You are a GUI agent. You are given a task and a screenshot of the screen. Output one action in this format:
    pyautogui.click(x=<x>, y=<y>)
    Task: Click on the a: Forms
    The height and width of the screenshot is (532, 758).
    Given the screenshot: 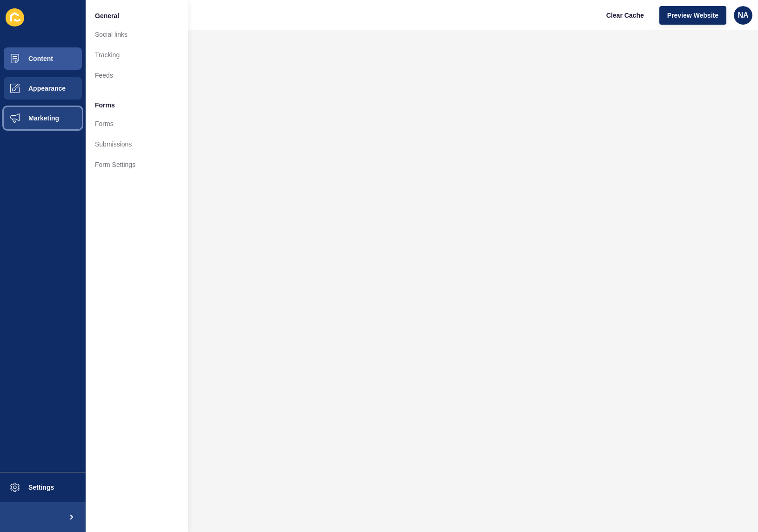 What is the action you would take?
    pyautogui.click(x=137, y=124)
    